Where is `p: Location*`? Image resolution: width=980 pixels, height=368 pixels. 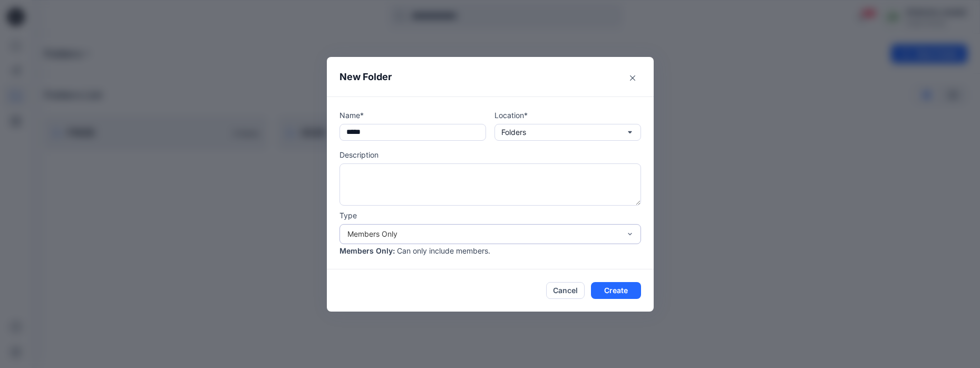 p: Location* is located at coordinates (568, 115).